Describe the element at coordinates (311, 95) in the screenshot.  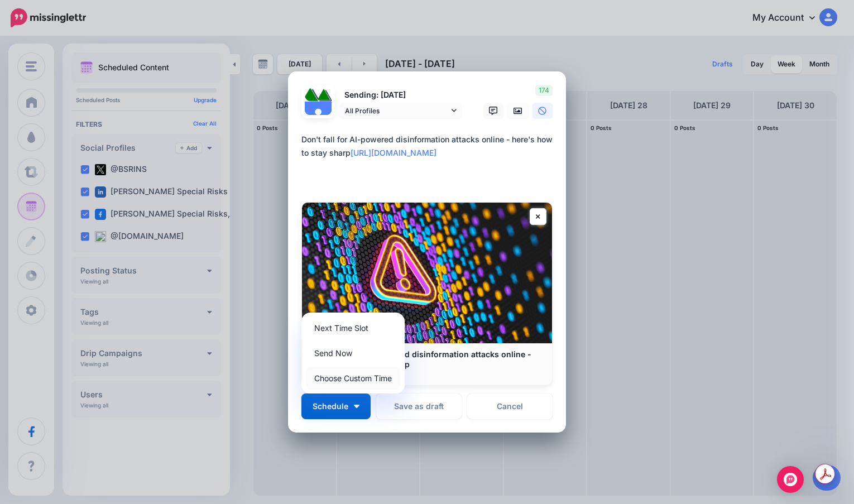
I see `img: 379531_475505335829751_837246864_n-bsa122537.jpg` at that location.